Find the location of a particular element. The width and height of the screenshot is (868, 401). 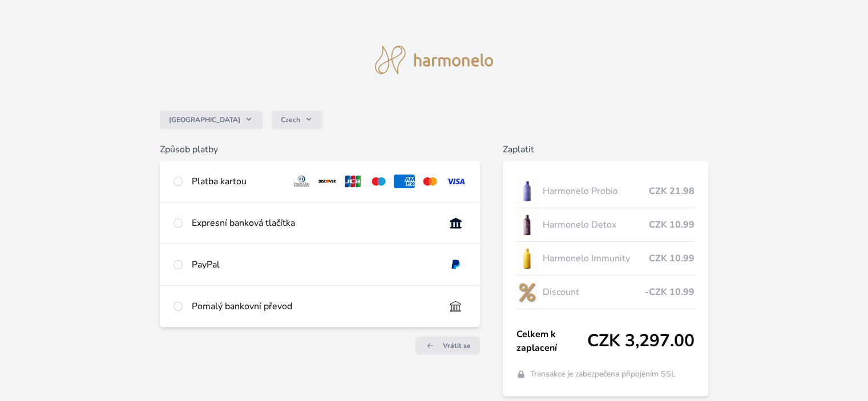

span: CZK 3,297.00 is located at coordinates (641, 341).